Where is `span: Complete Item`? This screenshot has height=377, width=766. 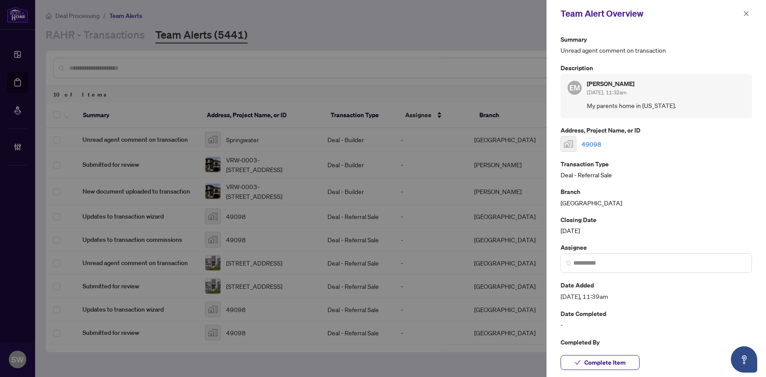
span: Complete Item is located at coordinates (605, 363).